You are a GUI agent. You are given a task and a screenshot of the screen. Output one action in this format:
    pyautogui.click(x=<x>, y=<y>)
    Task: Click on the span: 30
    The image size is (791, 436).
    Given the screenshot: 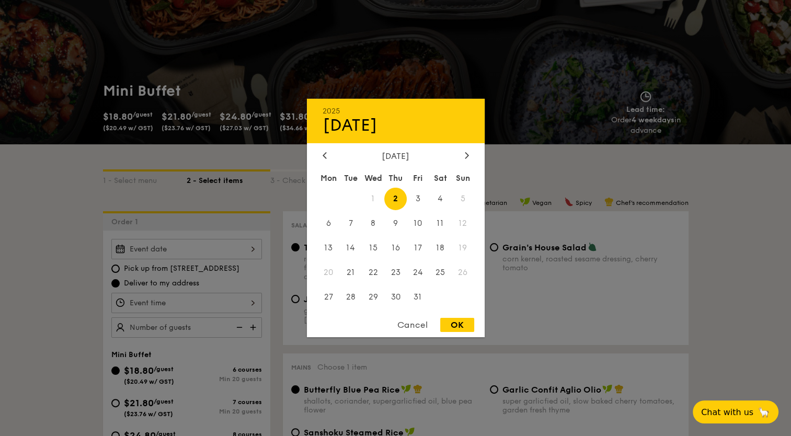 What is the action you would take?
    pyautogui.click(x=395, y=296)
    